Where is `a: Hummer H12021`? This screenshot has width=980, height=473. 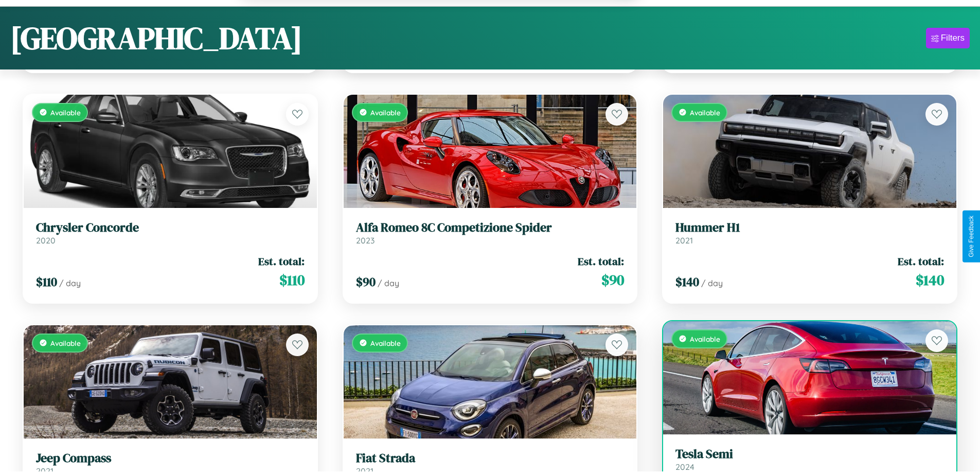 a: Hummer H12021 is located at coordinates (810, 233).